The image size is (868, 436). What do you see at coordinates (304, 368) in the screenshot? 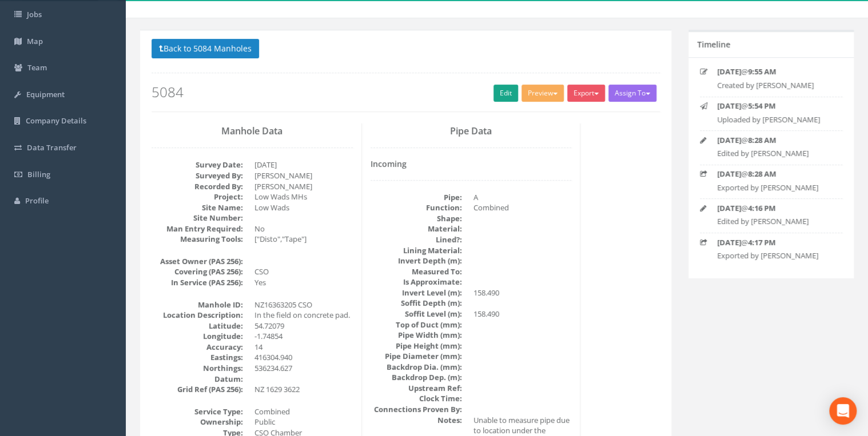
I see `dd: 536234.627` at bounding box center [304, 368].